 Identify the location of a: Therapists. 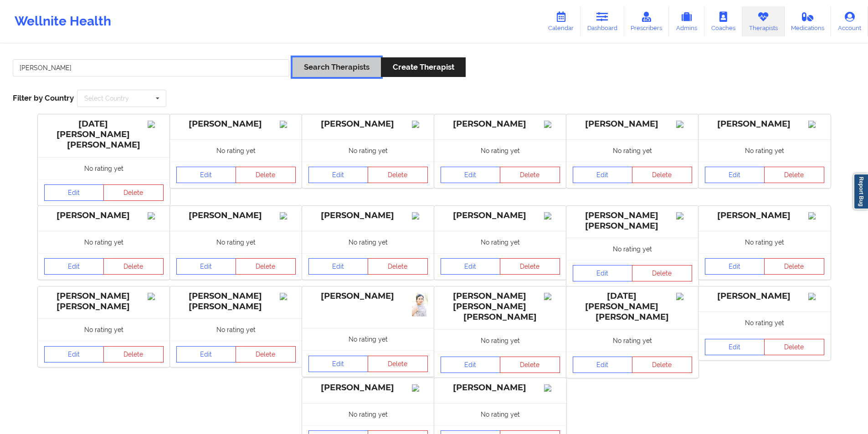
(763, 21).